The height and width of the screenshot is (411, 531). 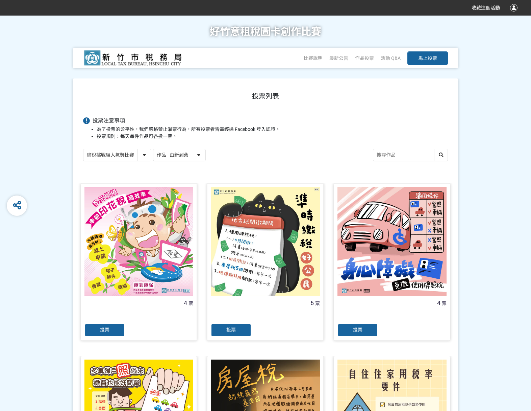 What do you see at coordinates (339, 58) in the screenshot?
I see `a: 最新公告` at bounding box center [339, 58].